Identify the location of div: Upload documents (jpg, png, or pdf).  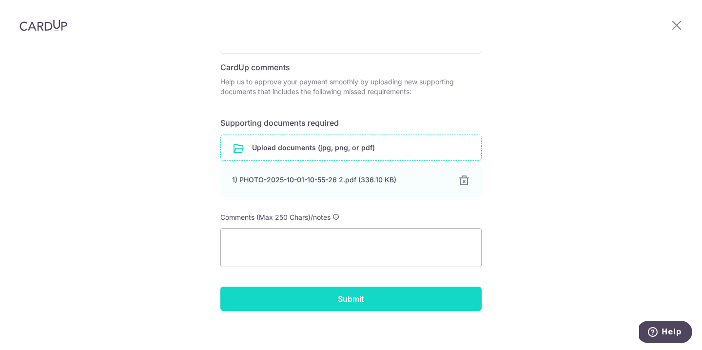
(351, 148).